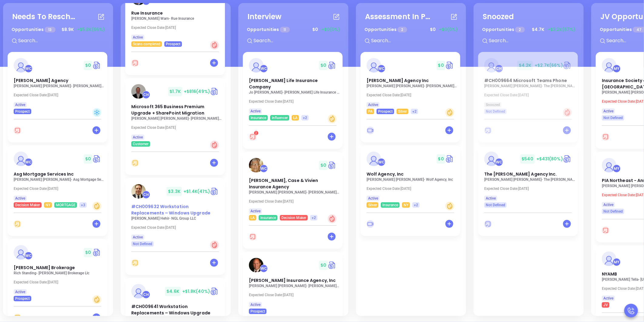 The height and width of the screenshot is (322, 644). What do you see at coordinates (617, 169) in the screenshot?
I see `div: Megan Youmans` at bounding box center [617, 169].